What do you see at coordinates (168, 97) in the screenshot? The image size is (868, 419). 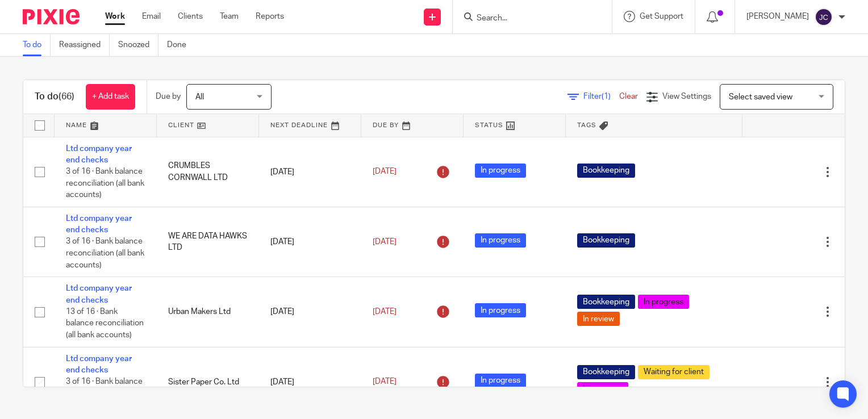 I see `p: Due by` at bounding box center [168, 97].